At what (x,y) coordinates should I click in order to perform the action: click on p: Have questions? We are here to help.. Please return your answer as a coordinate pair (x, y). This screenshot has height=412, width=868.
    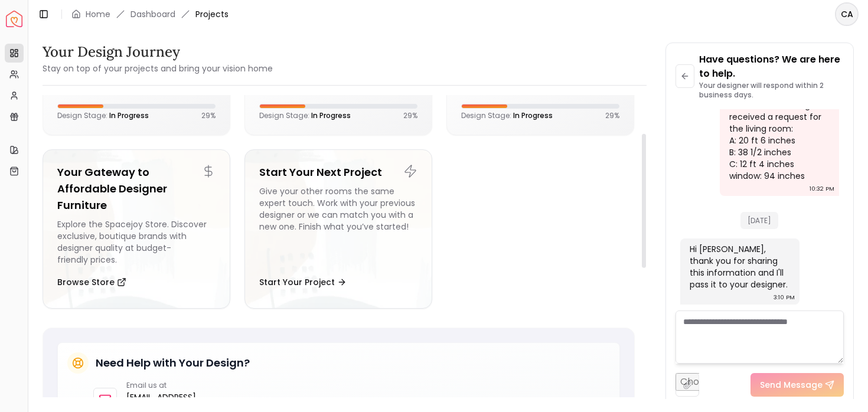
    Looking at the image, I should click on (771, 67).